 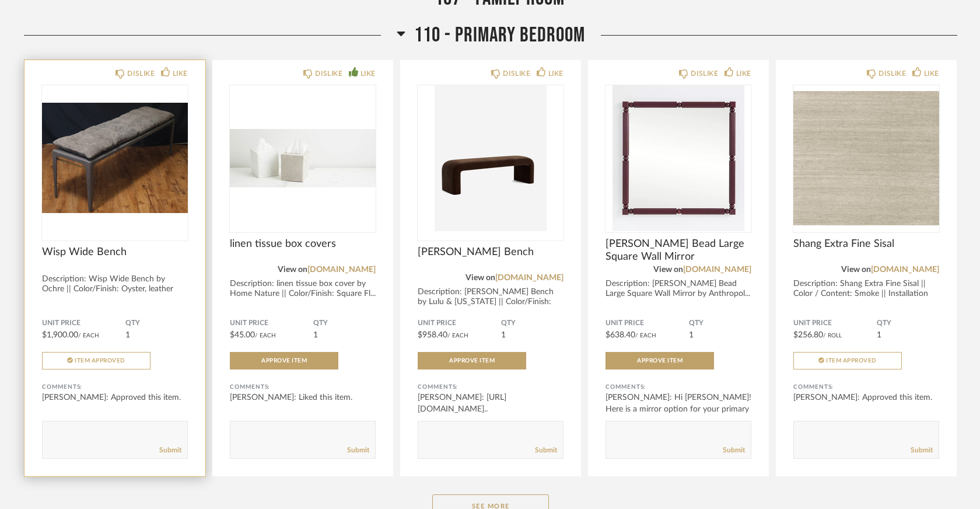 I want to click on span: $1,900.00, so click(x=60, y=335).